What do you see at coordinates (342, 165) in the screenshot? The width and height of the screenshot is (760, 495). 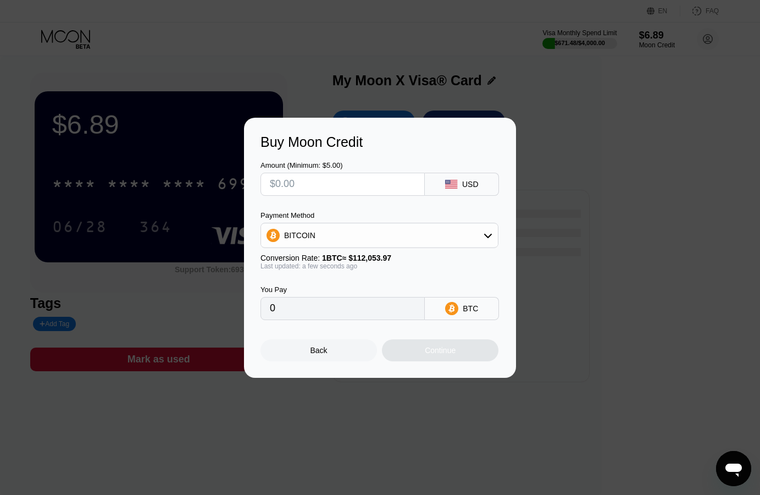 I see `div: Amount (Minimum: $5.00)` at bounding box center [342, 165].